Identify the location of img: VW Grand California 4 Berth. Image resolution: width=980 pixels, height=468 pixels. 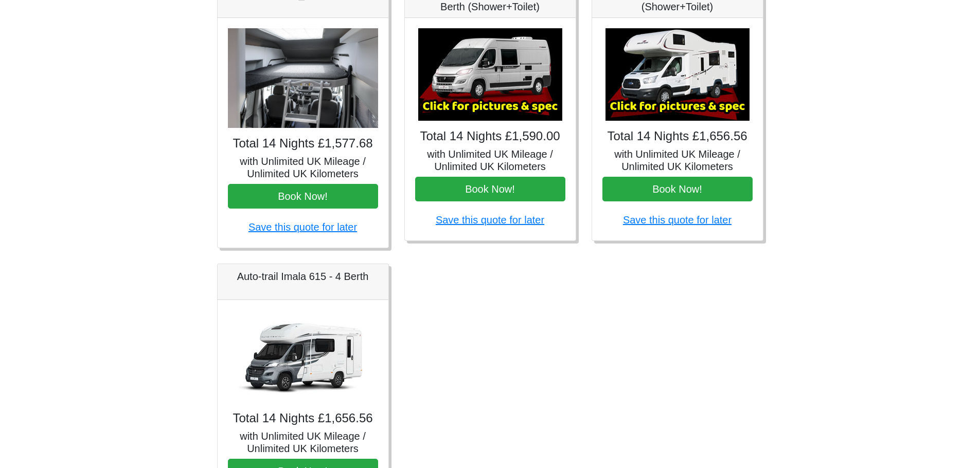
(303, 78).